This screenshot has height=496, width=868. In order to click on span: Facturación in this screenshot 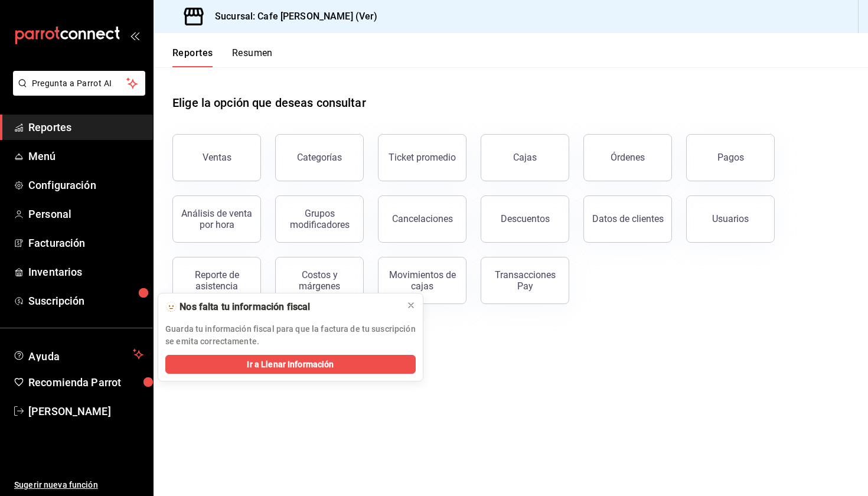, I will do `click(86, 243)`.